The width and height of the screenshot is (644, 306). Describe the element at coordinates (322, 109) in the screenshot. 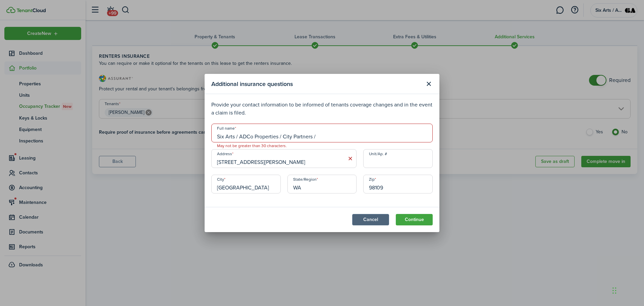

I see `p: Provide your contact information to be informed of tenants coverage changes and in the event a cl...` at that location.